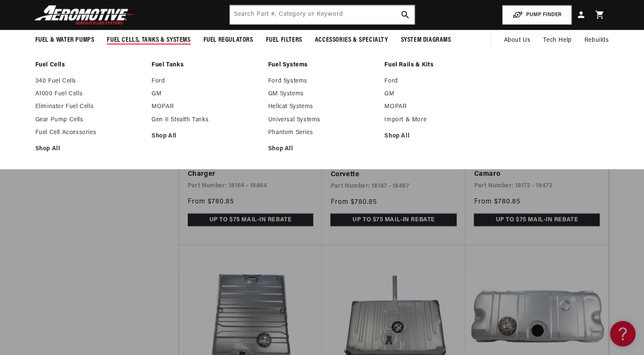 Image resolution: width=644 pixels, height=355 pixels. I want to click on a: About Us, so click(517, 41).